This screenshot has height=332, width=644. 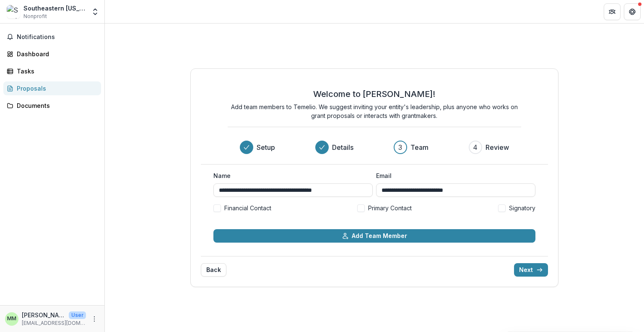 What do you see at coordinates (52, 71) in the screenshot?
I see `a: Tasks` at bounding box center [52, 71].